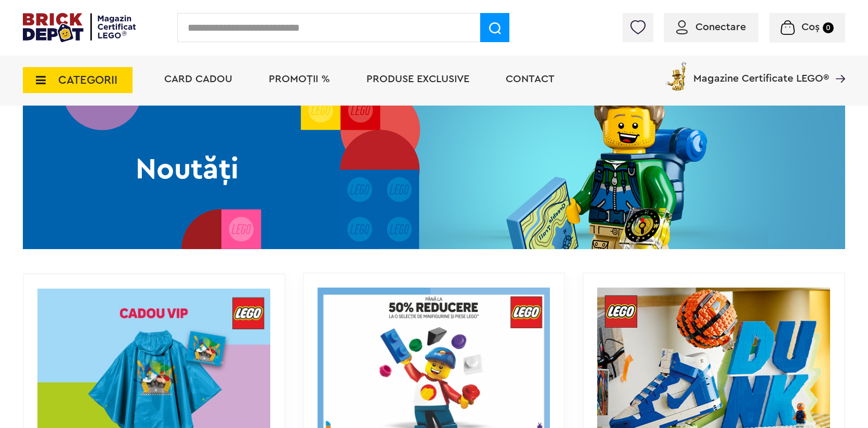  Describe the element at coordinates (530, 79) in the screenshot. I see `a: Contact` at that location.